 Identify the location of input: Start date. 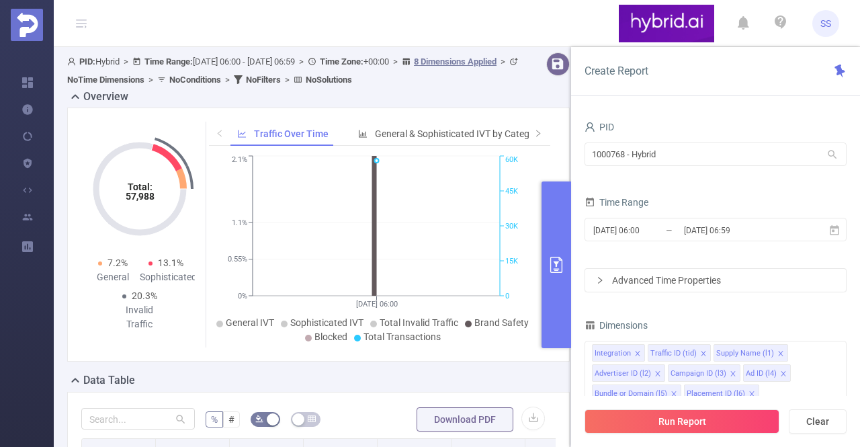
(646, 230).